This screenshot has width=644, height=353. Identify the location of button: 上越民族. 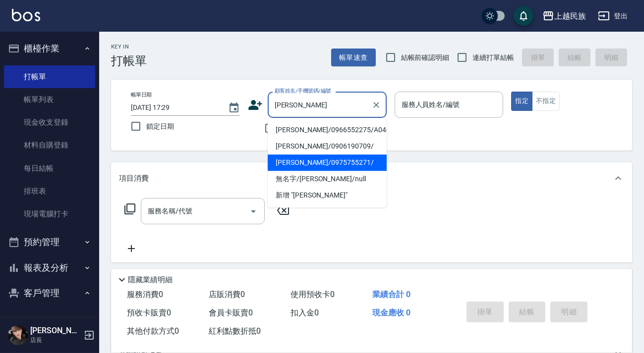
(564, 16).